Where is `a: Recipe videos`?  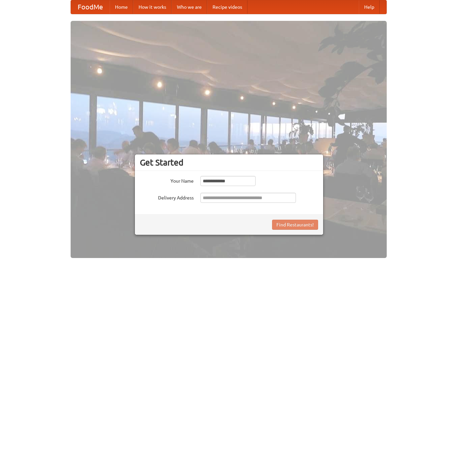
a: Recipe videos is located at coordinates (227, 7).